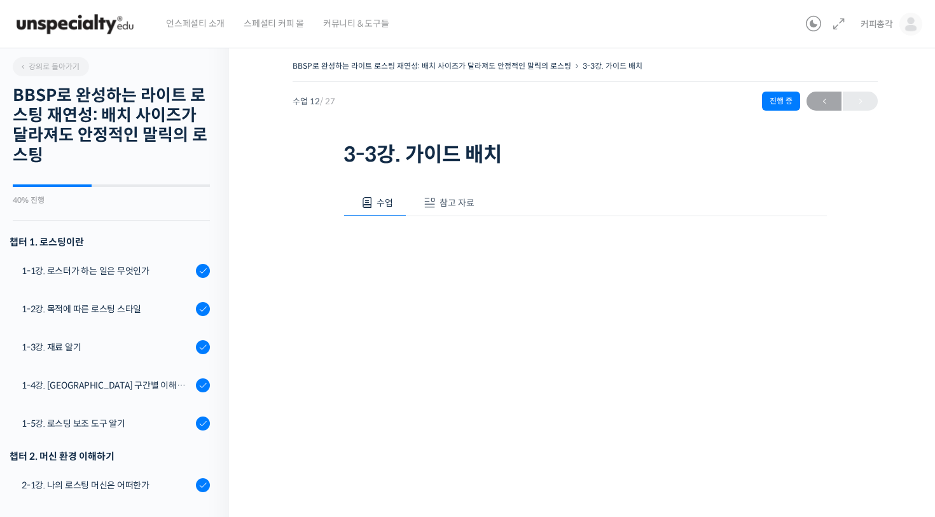  What do you see at coordinates (107, 423) in the screenshot?
I see `div: 1-5강. 로스팅 보조 도구 알기` at bounding box center [107, 423].